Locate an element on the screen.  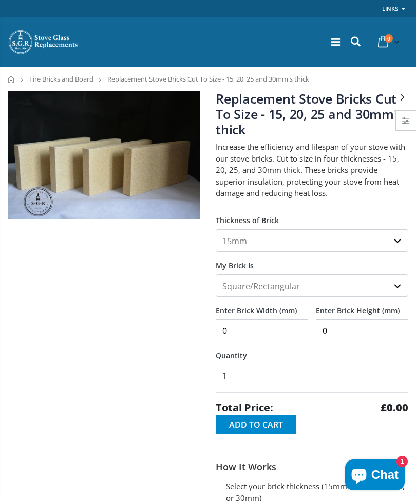
strong: £0.00 is located at coordinates (394, 408).